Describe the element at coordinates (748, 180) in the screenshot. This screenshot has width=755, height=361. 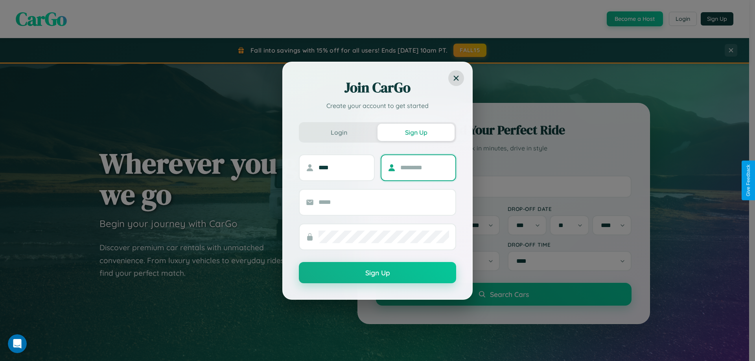
I see `div: Give Feedback` at that location.